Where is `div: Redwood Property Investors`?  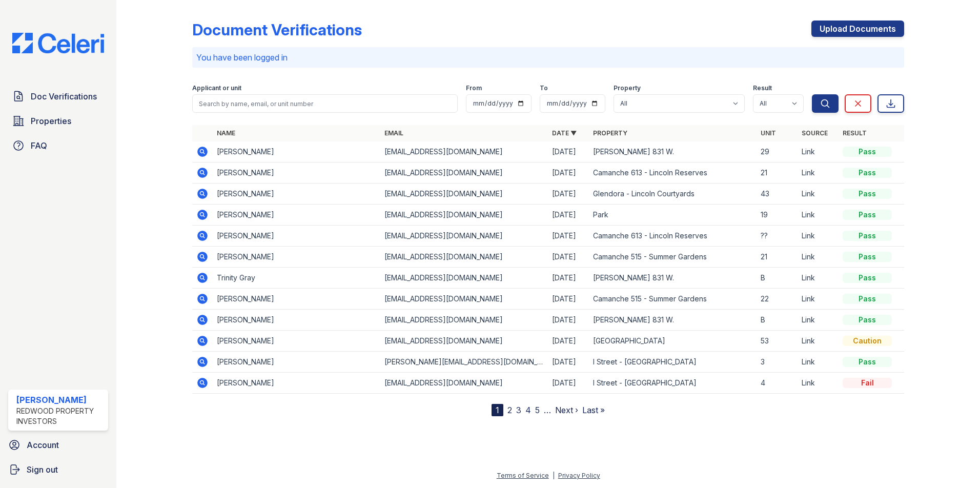 div: Redwood Property Investors is located at coordinates (60, 416).